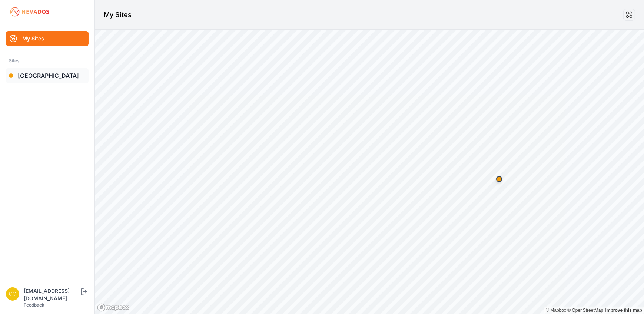  What do you see at coordinates (30, 12) in the screenshot?
I see `img: Nevados` at bounding box center [30, 12].